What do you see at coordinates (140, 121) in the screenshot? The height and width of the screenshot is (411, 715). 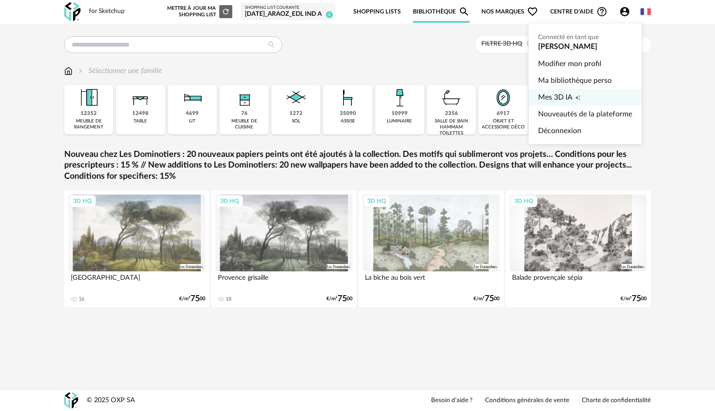 I see `div: table` at bounding box center [140, 121].